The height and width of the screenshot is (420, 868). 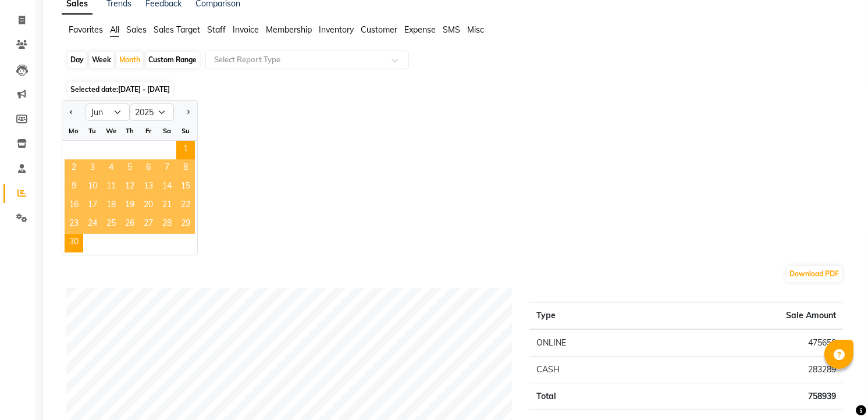 I want to click on span: Expense, so click(x=420, y=30).